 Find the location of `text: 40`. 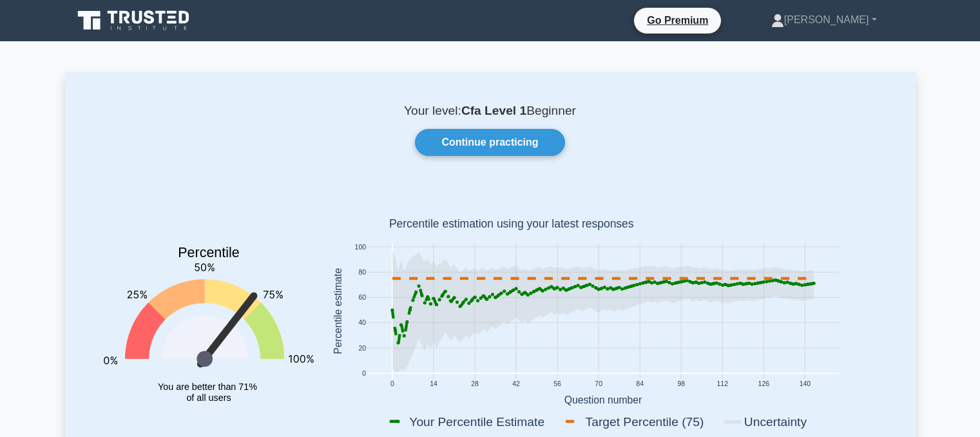

text: 40 is located at coordinates (362, 323).